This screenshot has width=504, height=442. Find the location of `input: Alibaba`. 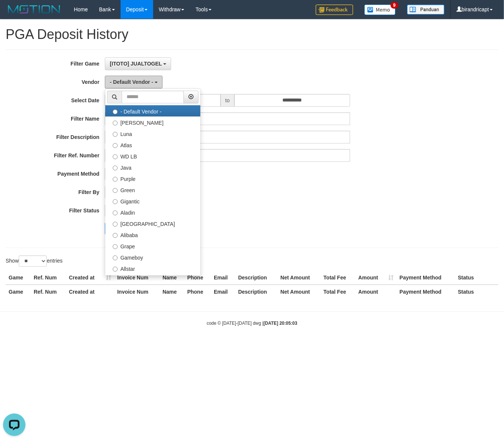

input: Alibaba is located at coordinates (115, 235).